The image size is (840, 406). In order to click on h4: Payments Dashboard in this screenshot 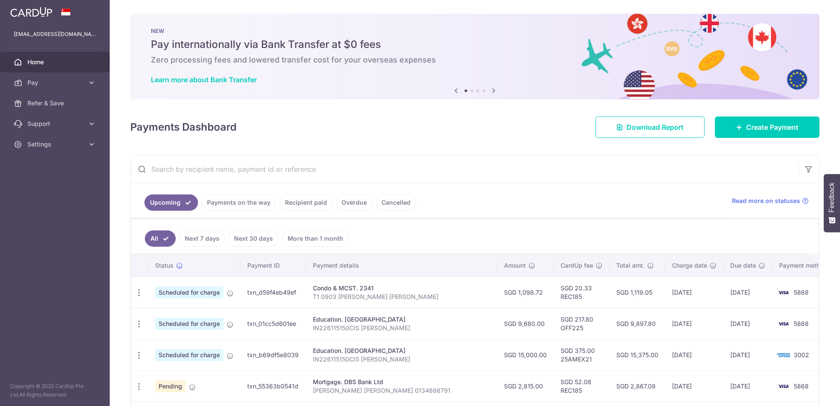, I will do `click(184, 127)`.